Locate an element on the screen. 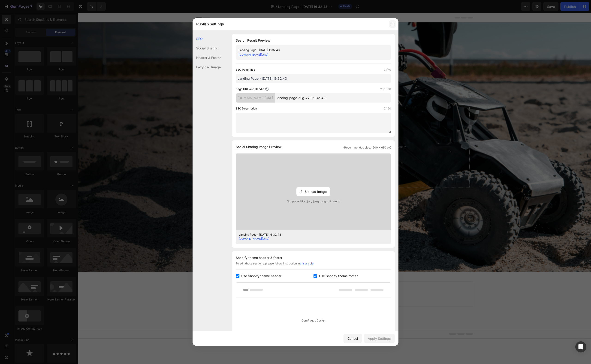 The image size is (591, 364). span: inspired by CRO experts is located at coordinates (221, 284).